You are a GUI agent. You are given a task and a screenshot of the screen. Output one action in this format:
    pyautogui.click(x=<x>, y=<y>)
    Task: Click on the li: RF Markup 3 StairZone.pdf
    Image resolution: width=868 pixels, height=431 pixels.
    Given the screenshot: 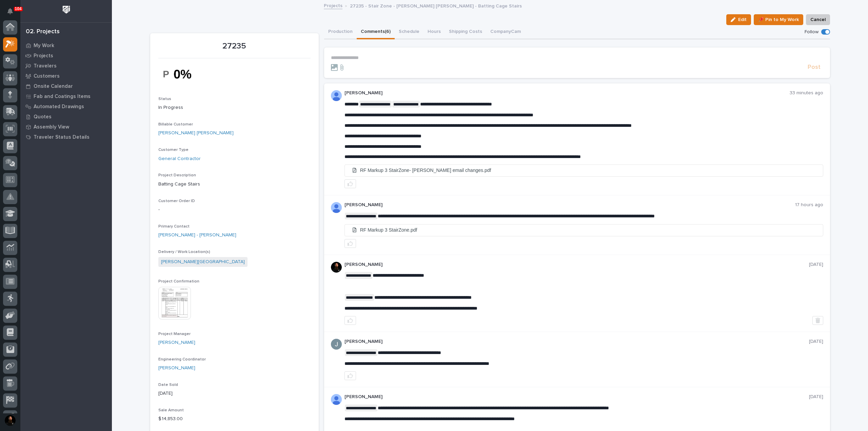 What is the action you would take?
    pyautogui.click(x=584, y=230)
    